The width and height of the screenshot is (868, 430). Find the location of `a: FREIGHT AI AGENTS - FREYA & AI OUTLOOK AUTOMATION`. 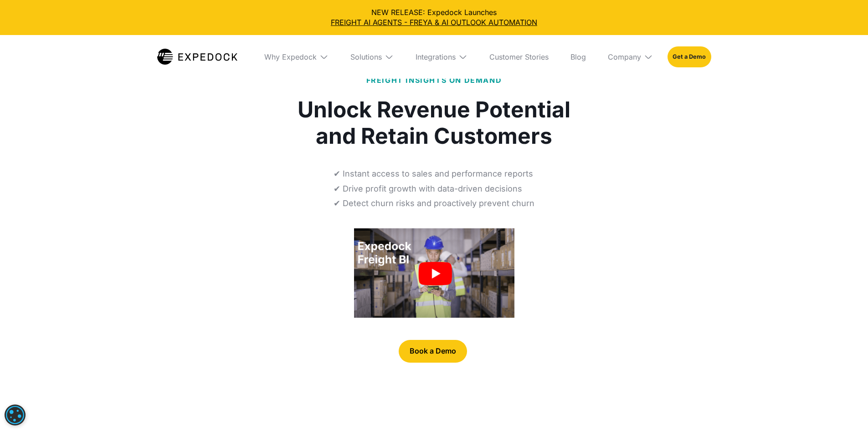

a: FREIGHT AI AGENTS - FREYA & AI OUTLOOK AUTOMATION is located at coordinates (434, 22).